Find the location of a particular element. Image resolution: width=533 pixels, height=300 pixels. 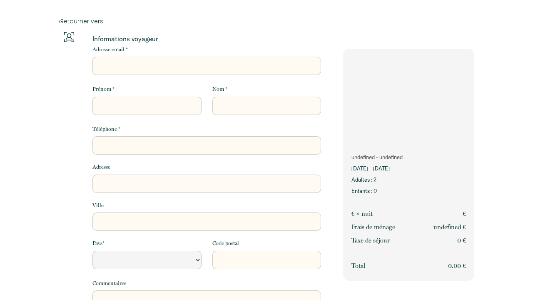

span: Total is located at coordinates (358, 266).